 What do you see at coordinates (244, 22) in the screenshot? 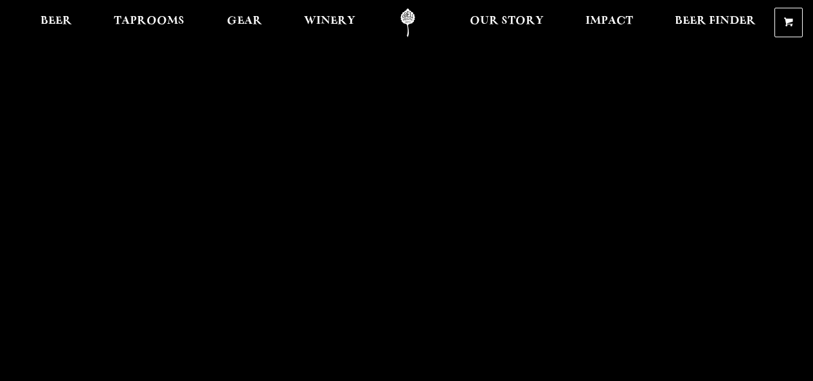
I see `a: Gear` at bounding box center [244, 22].